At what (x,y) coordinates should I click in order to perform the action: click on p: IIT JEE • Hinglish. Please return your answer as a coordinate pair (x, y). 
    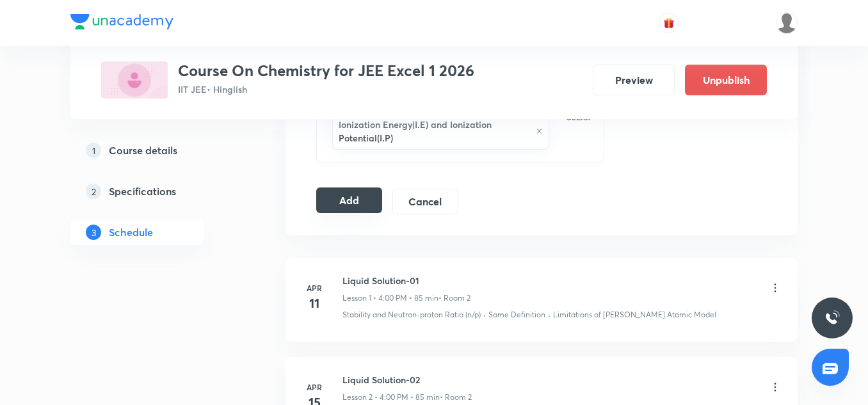
    Looking at the image, I should click on (326, 89).